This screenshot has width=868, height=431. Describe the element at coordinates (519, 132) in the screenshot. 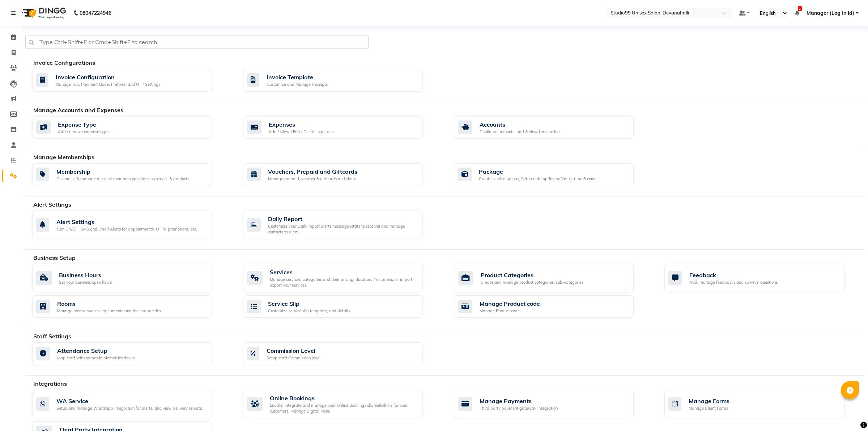

I see `div: Configure accounts, add & view transaction` at that location.